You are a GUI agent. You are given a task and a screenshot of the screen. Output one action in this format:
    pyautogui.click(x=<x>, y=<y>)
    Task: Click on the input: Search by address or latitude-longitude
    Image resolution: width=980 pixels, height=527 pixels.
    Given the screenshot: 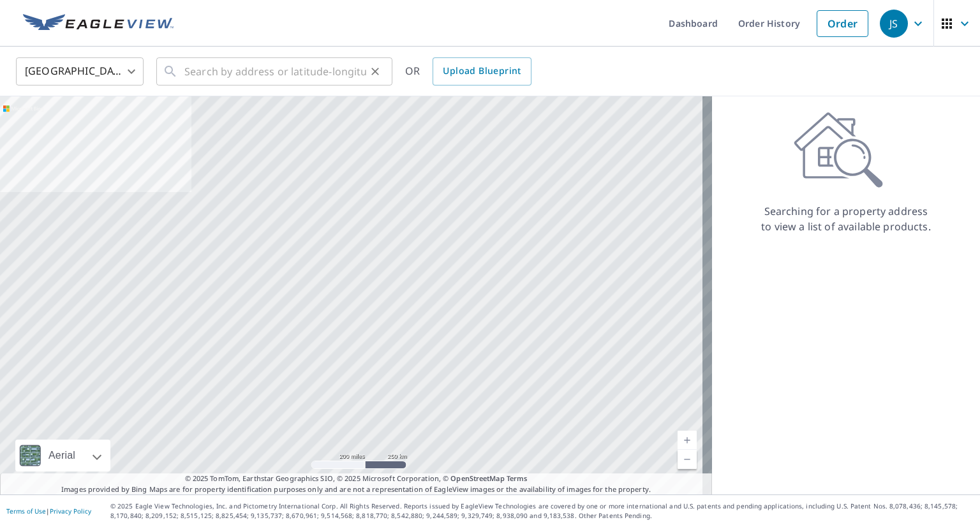 What is the action you would take?
    pyautogui.click(x=275, y=72)
    